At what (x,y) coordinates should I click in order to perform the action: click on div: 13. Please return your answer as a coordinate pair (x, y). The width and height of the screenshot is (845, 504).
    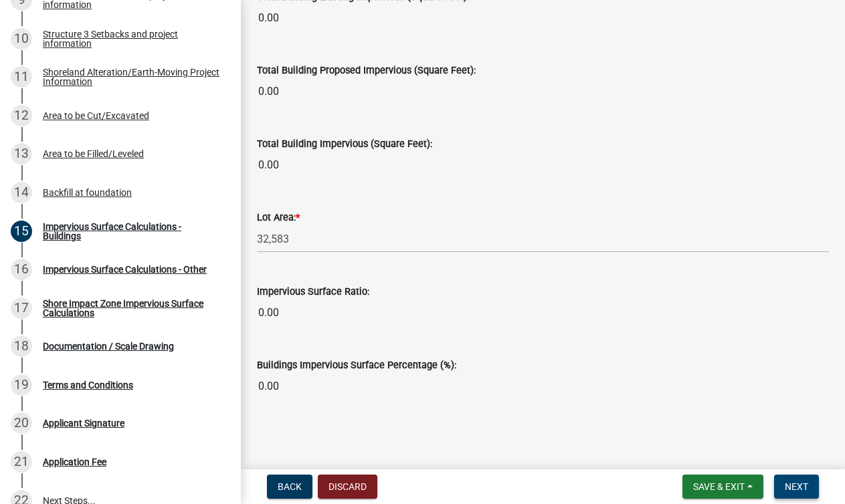
    Looking at the image, I should click on (21, 154).